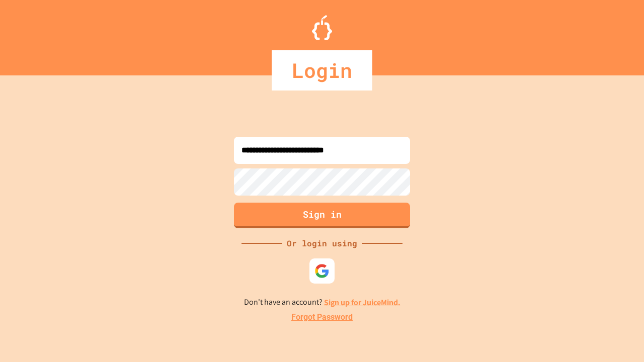 Image resolution: width=644 pixels, height=362 pixels. What do you see at coordinates (362, 302) in the screenshot?
I see `a: Sign up for JuiceMind.` at bounding box center [362, 302].